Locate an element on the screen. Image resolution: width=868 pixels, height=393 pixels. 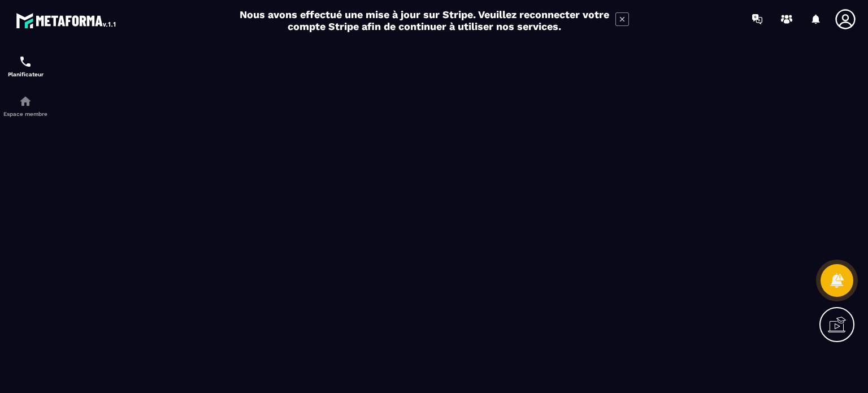
p: Espace membre is located at coordinates (25, 114).